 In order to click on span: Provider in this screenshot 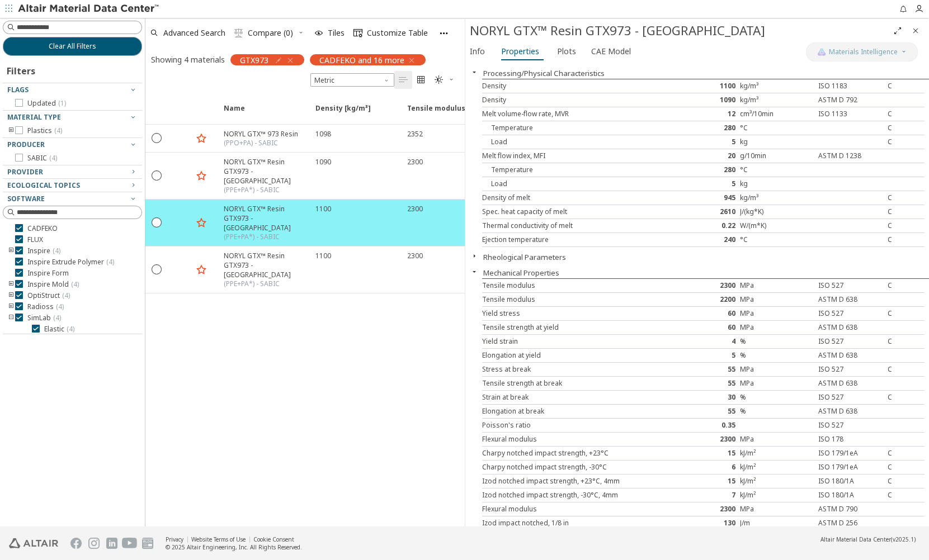, I will do `click(25, 172)`.